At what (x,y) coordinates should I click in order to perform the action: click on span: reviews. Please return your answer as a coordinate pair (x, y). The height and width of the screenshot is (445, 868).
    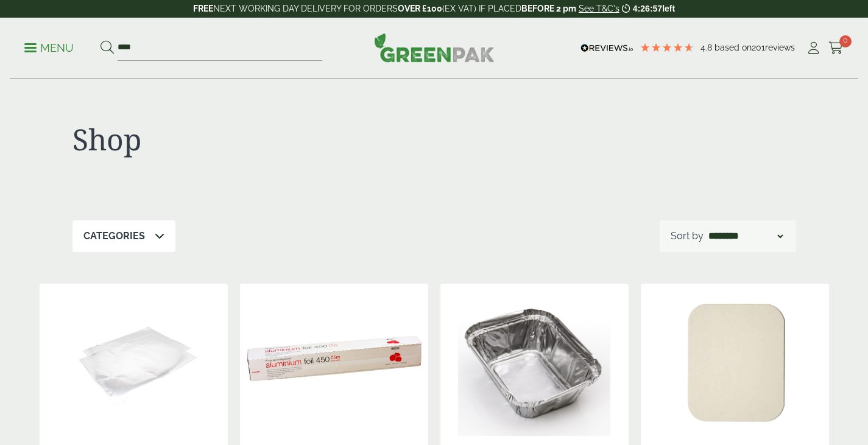
    Looking at the image, I should click on (780, 48).